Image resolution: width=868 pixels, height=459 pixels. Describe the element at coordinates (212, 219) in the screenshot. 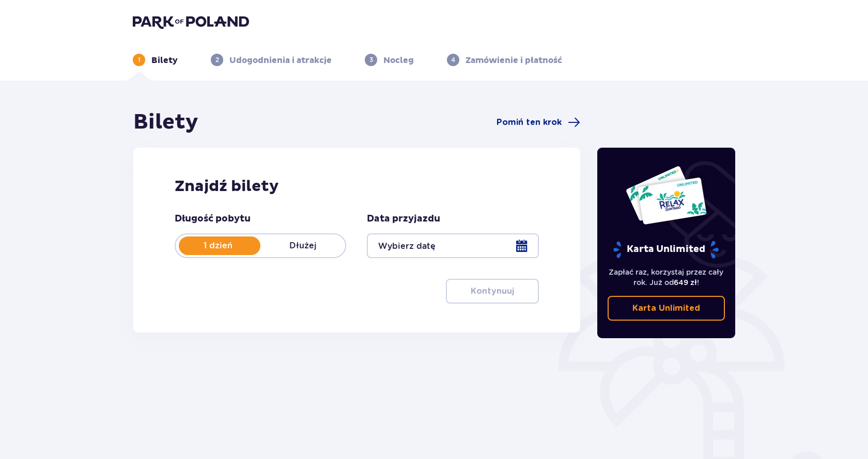

I see `p: Długość pobytu` at that location.